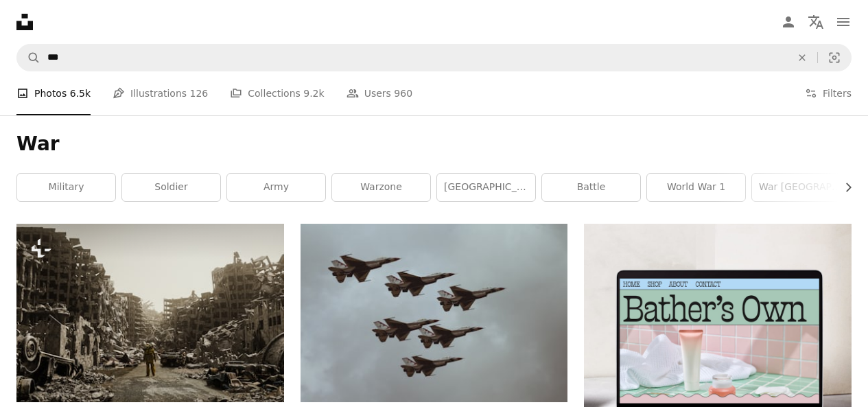  Describe the element at coordinates (150, 313) in the screenshot. I see `img: a man standing in the middle of a destroyed city` at that location.